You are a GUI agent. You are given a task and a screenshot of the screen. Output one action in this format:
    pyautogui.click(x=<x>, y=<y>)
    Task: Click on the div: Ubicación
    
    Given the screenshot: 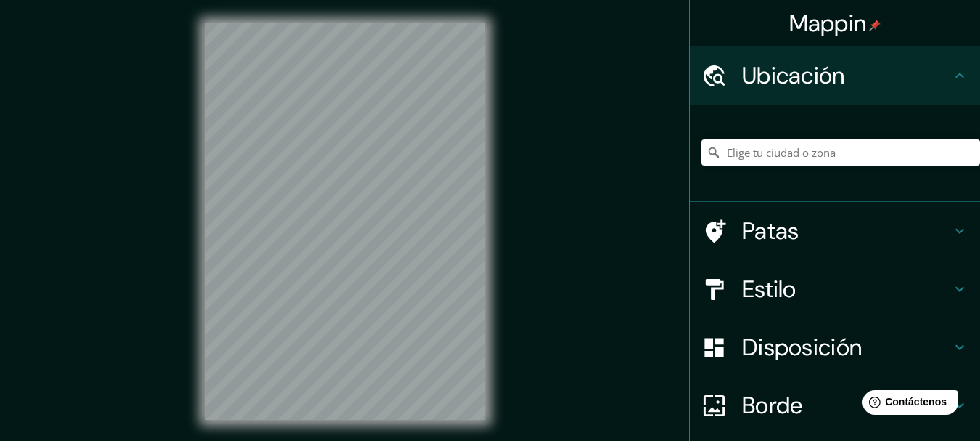 What is the action you would take?
    pyautogui.click(x=835, y=76)
    